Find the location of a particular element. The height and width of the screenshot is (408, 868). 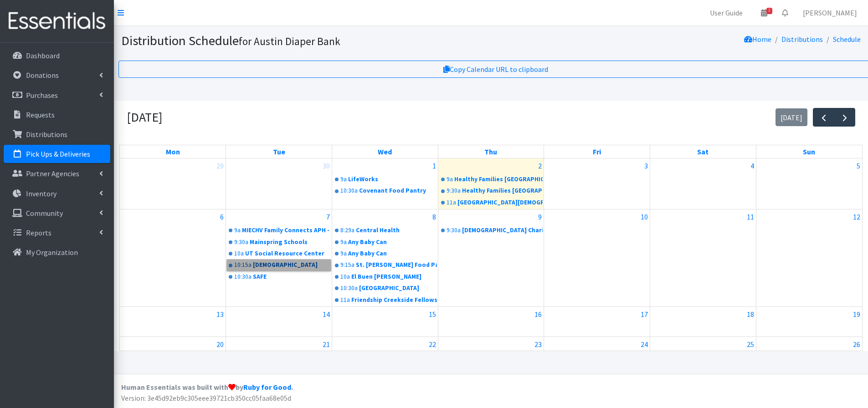

td: October 2, 2025 is located at coordinates (491, 184).